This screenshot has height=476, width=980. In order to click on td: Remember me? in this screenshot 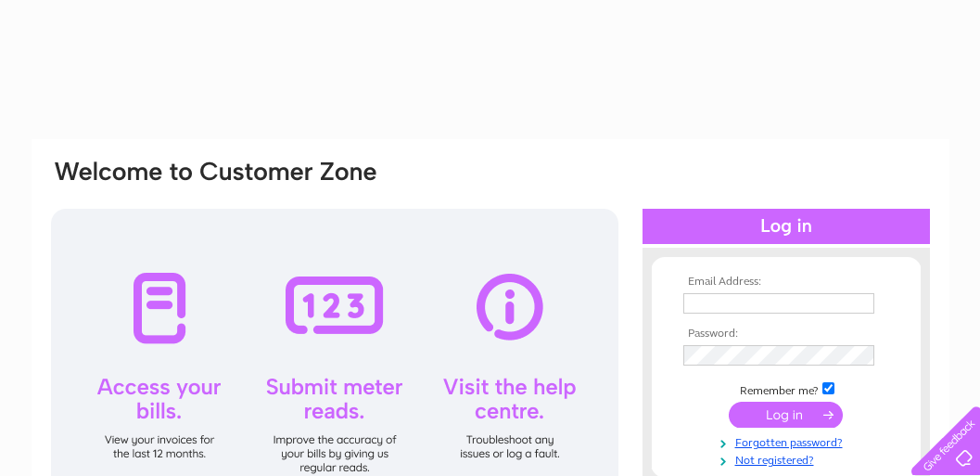, I will do `click(786, 388)`.